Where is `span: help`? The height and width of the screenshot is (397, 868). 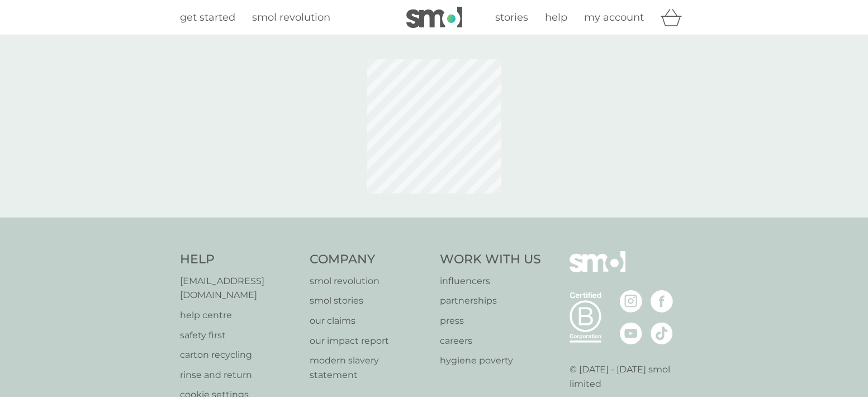 span: help is located at coordinates (556, 18).